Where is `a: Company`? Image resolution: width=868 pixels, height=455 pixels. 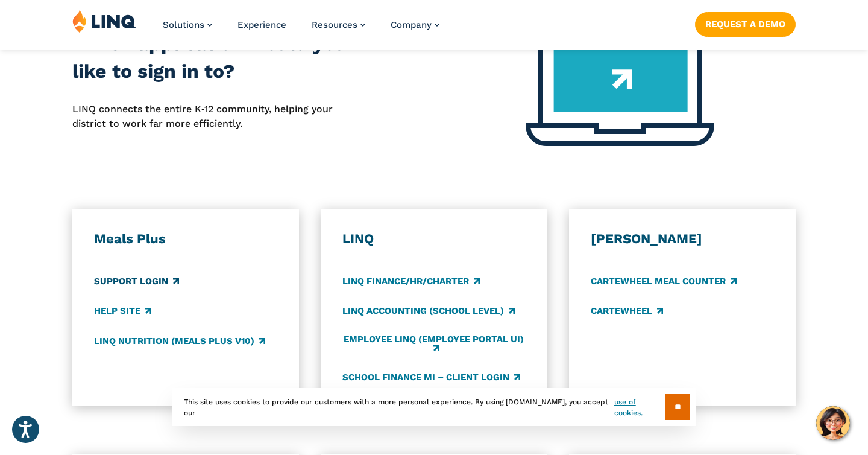
a: Company is located at coordinates (414, 25).